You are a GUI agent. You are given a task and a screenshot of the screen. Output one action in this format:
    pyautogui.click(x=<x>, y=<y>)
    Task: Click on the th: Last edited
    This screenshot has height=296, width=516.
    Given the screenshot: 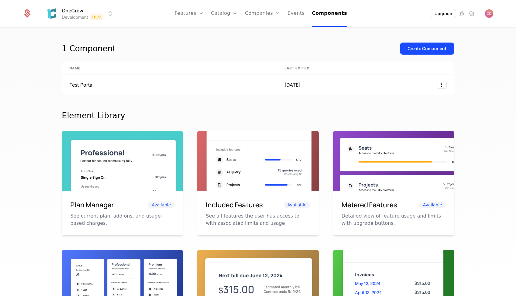 What is the action you would take?
    pyautogui.click(x=299, y=69)
    